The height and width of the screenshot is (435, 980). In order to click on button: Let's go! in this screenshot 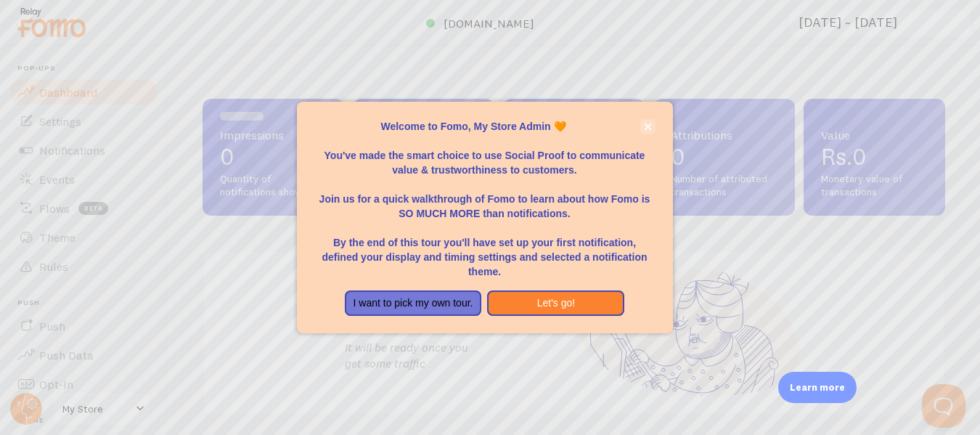, I will do `click(556, 304)`.